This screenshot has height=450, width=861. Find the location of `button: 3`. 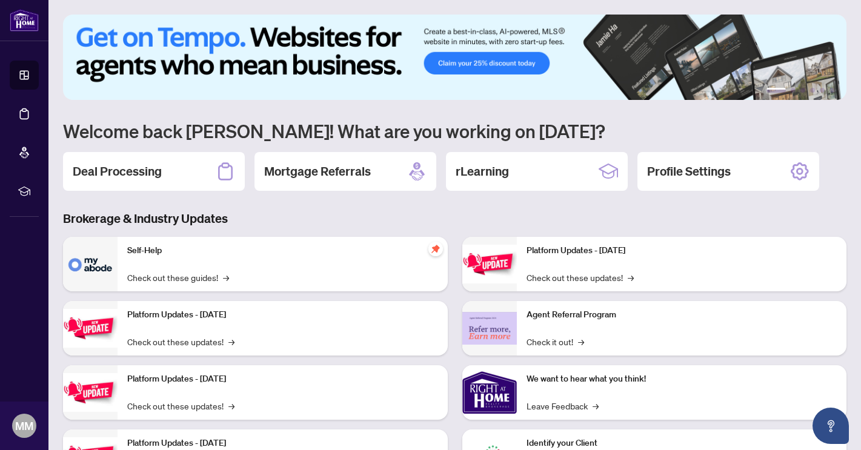

button: 3 is located at coordinates (803, 90).